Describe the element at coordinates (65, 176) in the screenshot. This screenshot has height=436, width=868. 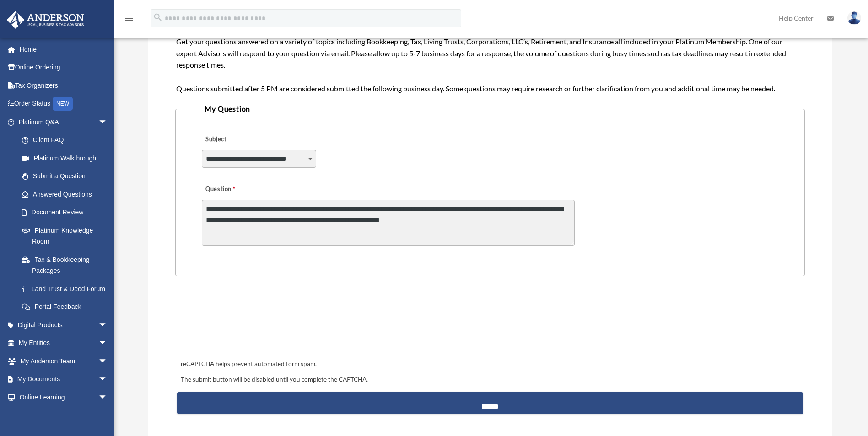
I see `a: Submit a Question` at that location.